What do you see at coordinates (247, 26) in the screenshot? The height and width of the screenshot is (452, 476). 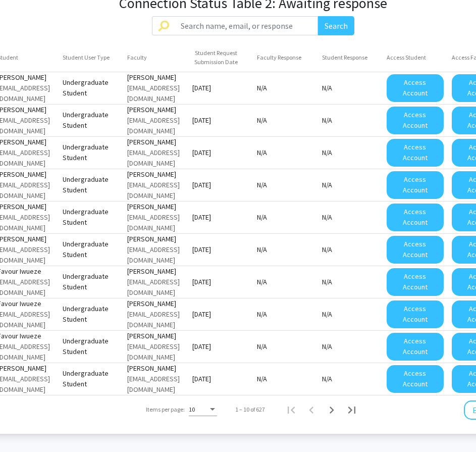 I see `input: Search name, email, or response` at bounding box center [247, 26].